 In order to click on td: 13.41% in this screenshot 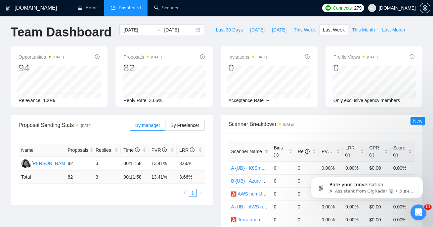, I will do `click(163, 164)`.